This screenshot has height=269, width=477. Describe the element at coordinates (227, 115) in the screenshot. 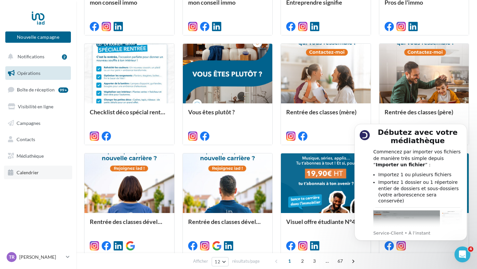

I see `div: Vous êtes plutôt ?` at that location.